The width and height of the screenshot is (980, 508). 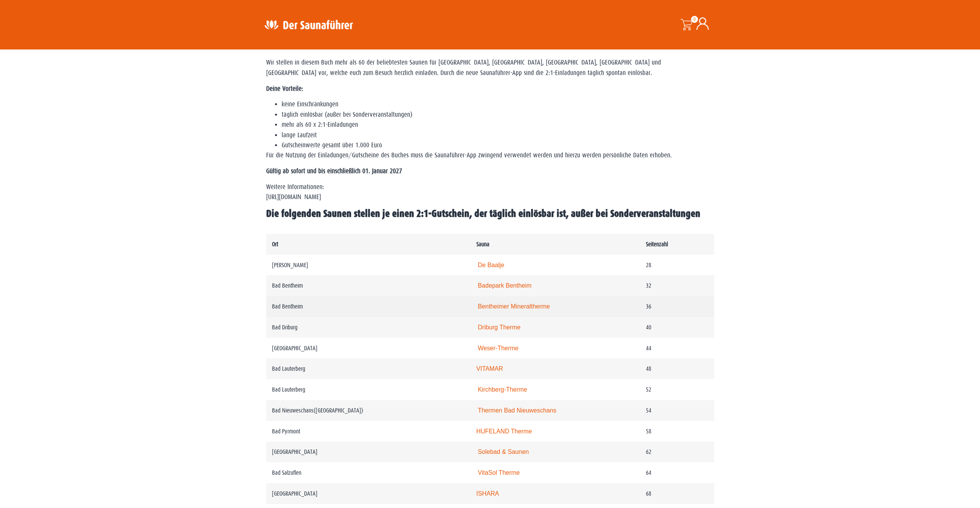 What do you see at coordinates (517, 410) in the screenshot?
I see `a: Thermen Bad Nieuweschans` at bounding box center [517, 410].